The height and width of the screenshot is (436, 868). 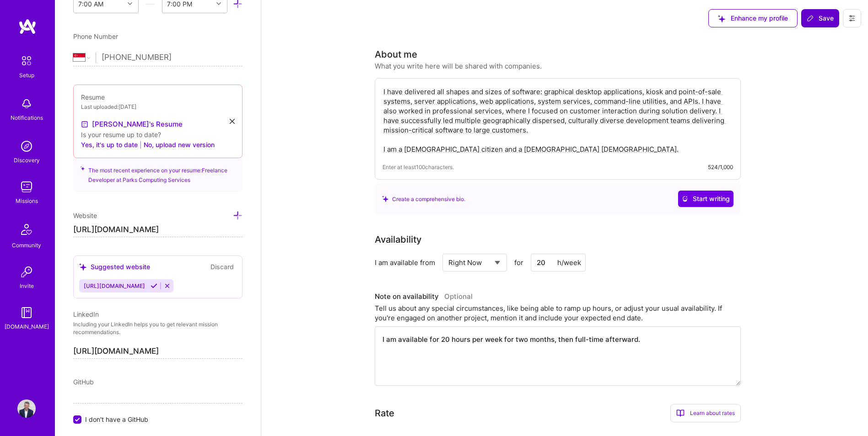 I want to click on span: Save, so click(x=820, y=19).